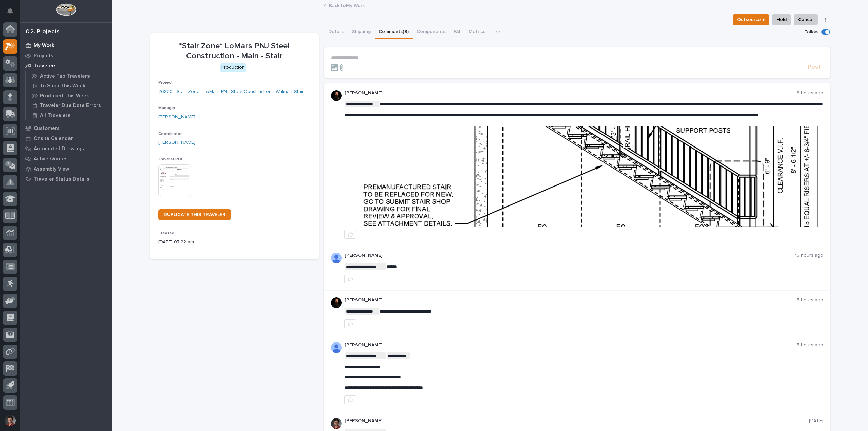 The height and width of the screenshot is (431, 868). What do you see at coordinates (814, 67) in the screenshot?
I see `span: Post` at bounding box center [814, 67].